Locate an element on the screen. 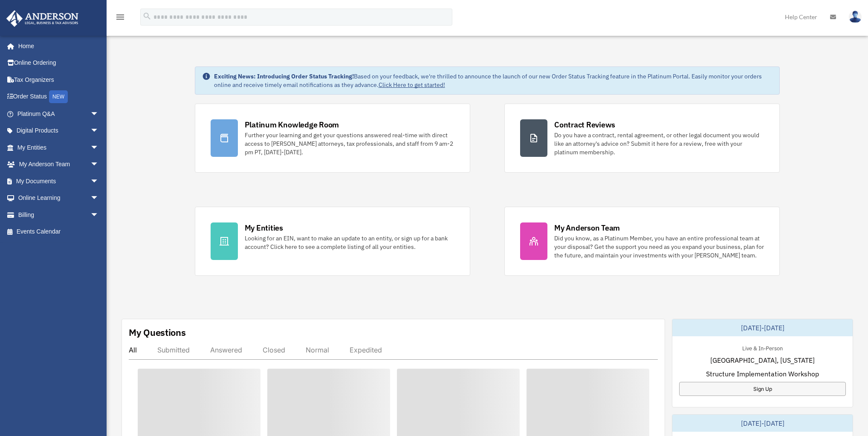 The image size is (868, 436). a: Platinum Q&Aarrow_drop_down is located at coordinates (59, 114).